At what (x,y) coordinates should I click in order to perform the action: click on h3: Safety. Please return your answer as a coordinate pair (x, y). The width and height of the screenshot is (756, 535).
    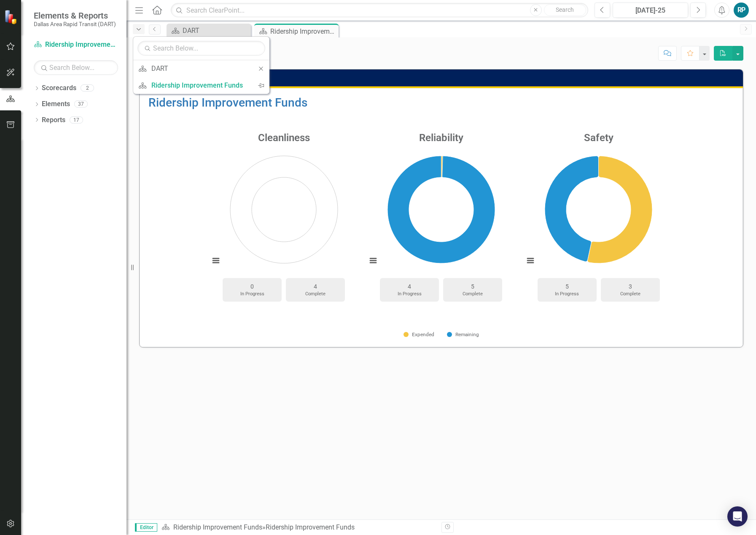
    Looking at the image, I should click on (598, 137).